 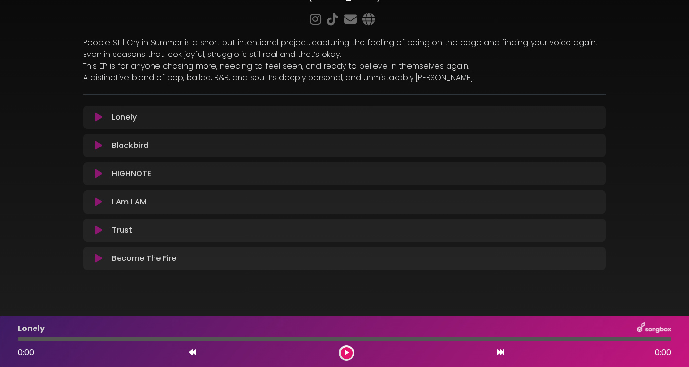 What do you see at coordinates (122, 230) in the screenshot?
I see `p: Trust` at bounding box center [122, 230].